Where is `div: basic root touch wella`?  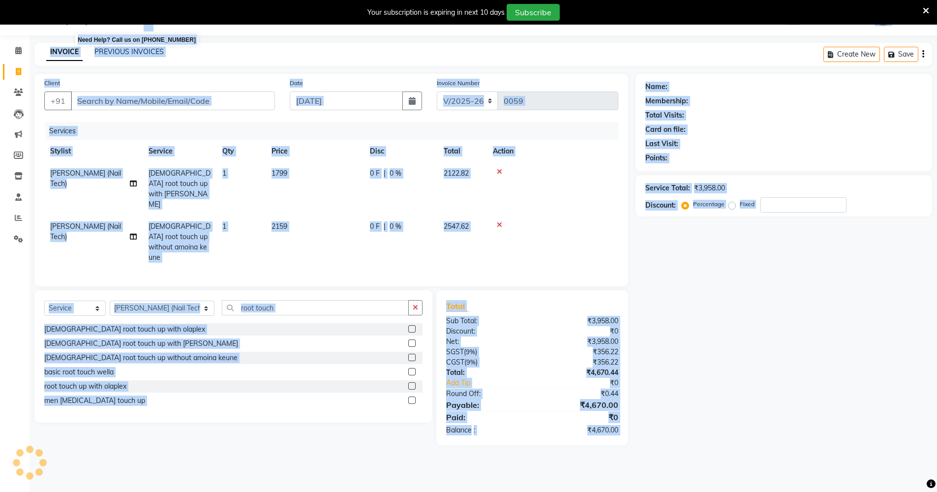
div: basic root touch wella is located at coordinates (79, 372).